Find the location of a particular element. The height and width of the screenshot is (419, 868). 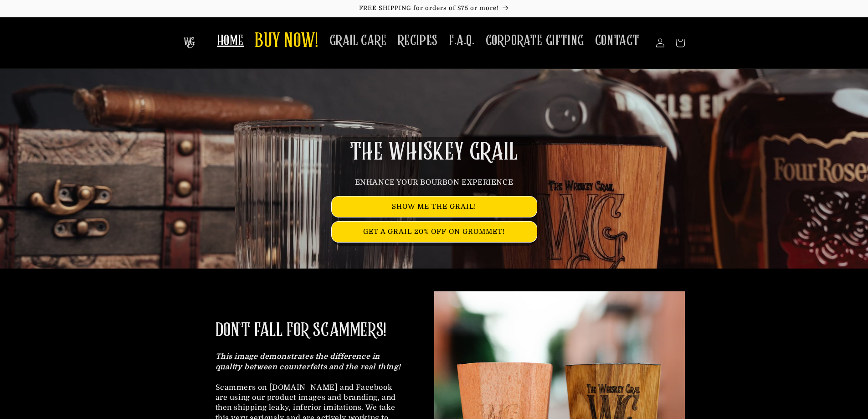

strong: This image demonstrates the difference in quality between counterfeits and the real thing! is located at coordinates (308, 361).